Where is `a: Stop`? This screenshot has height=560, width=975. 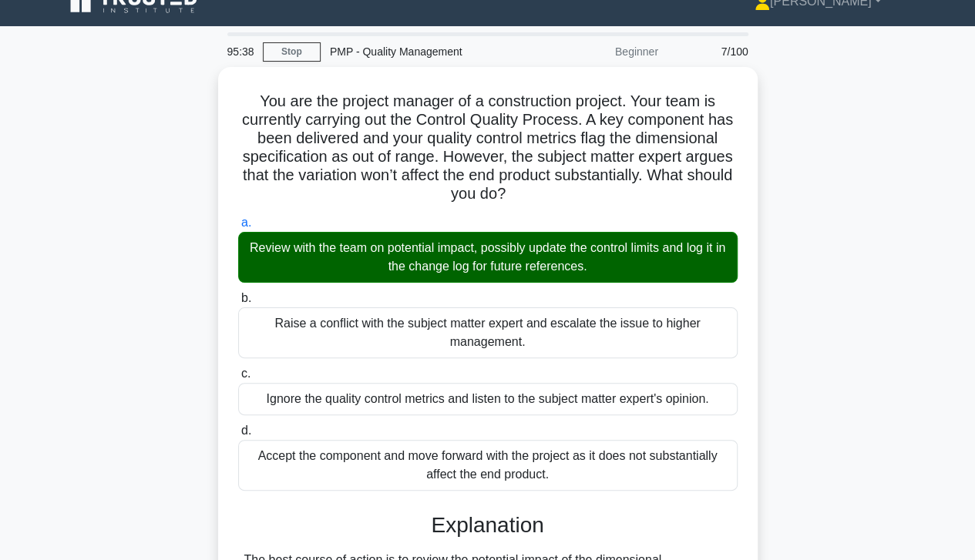
a: Stop is located at coordinates (291, 51).